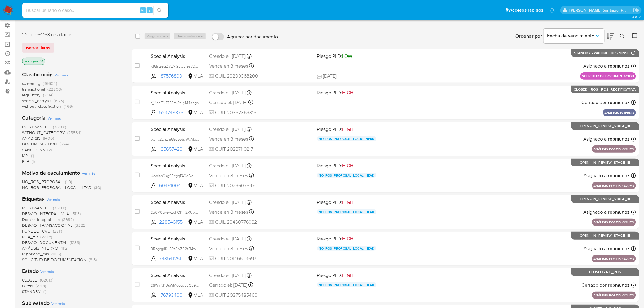 This screenshot has height=308, width=644. What do you see at coordinates (636, 10) in the screenshot?
I see `a: Salir` at bounding box center [636, 10].